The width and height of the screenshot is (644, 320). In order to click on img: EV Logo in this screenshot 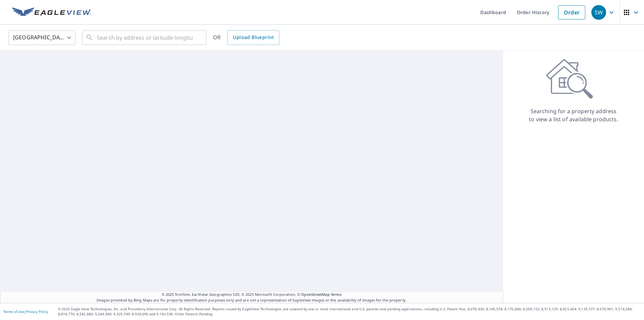, I will do `click(52, 12)`.